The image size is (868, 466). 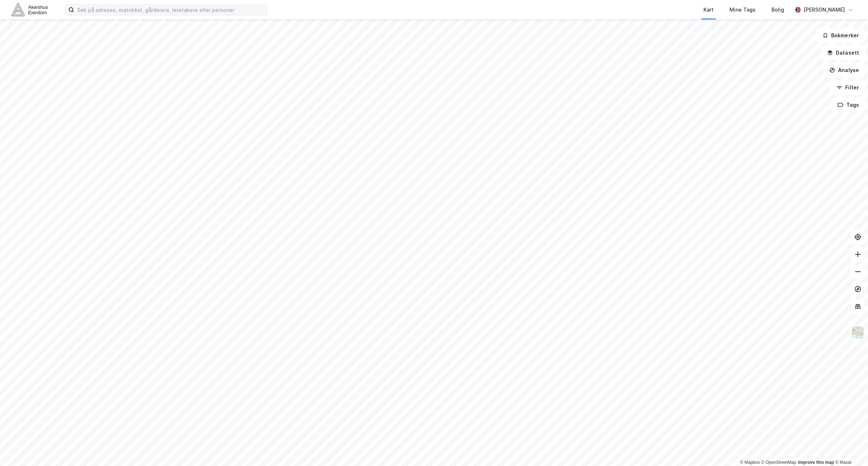 What do you see at coordinates (778, 10) in the screenshot?
I see `div: Bolig` at bounding box center [778, 10].